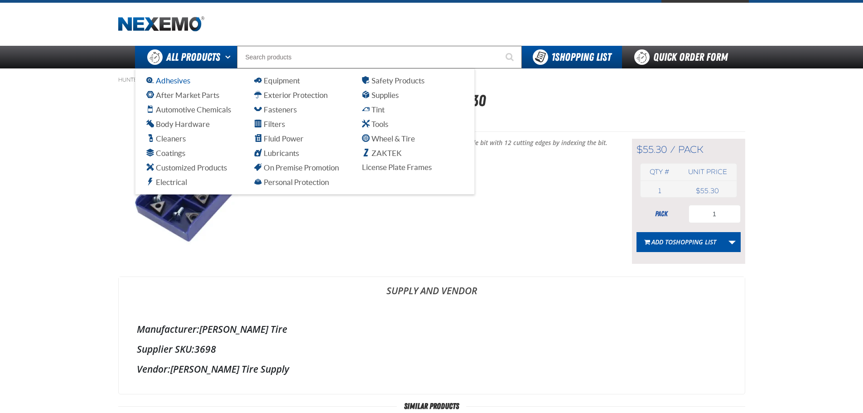  What do you see at coordinates (204, 174) in the screenshot?
I see `img: Hunter Brake Bits - Pos. .030` at bounding box center [204, 174].